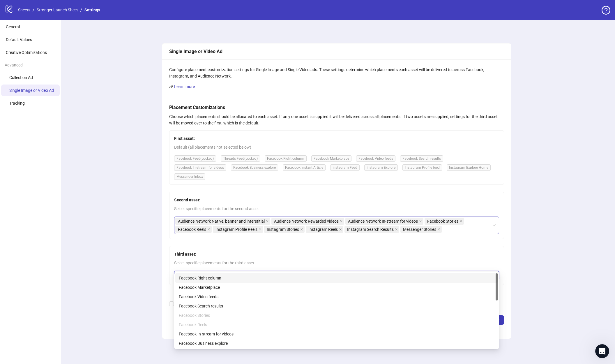 The width and height of the screenshot is (615, 364). Describe the element at coordinates (337, 73) in the screenshot. I see `div: Configure placement customization settings for Single Image and Single Video ads. These settings ...` at that location.